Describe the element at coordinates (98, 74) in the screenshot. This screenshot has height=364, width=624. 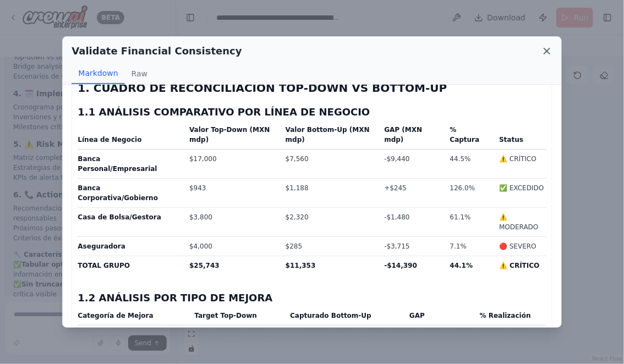
I see `button: Markdown` at that location.